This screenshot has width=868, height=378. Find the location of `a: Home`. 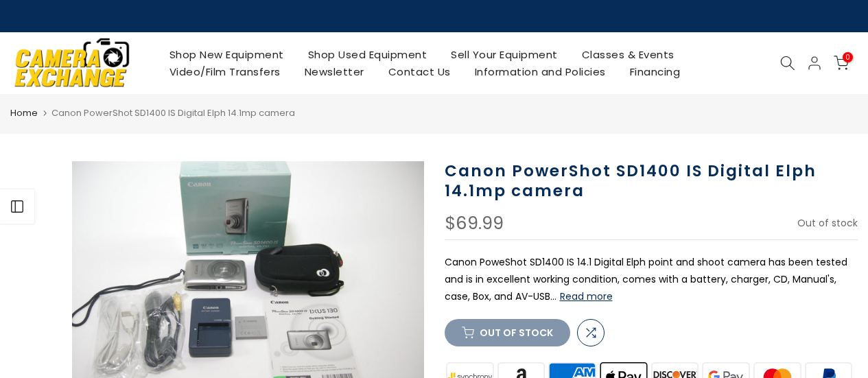

a: Home is located at coordinates (24, 114).